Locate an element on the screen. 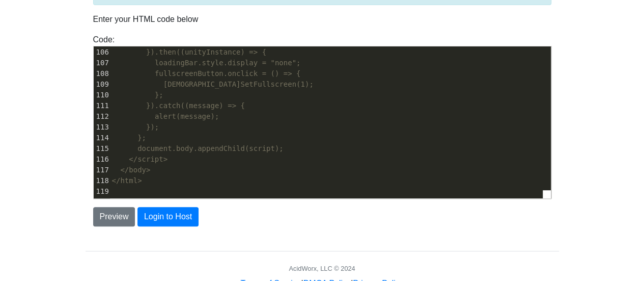 This screenshot has height=281, width=644. div: AcidWorx, LLC © 2024 is located at coordinates (322, 268).